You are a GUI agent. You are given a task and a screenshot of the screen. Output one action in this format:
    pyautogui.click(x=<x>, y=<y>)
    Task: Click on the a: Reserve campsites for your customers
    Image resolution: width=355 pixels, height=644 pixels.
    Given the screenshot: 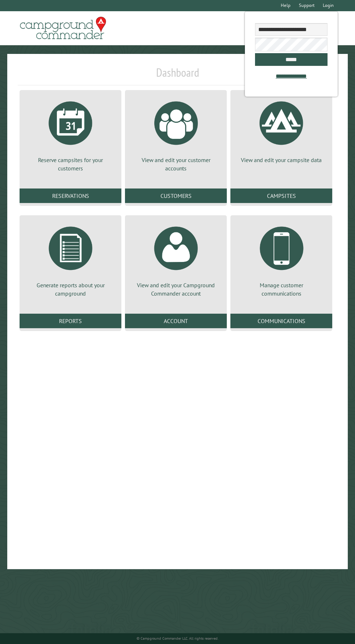 What is the action you would take?
    pyautogui.click(x=71, y=134)
    